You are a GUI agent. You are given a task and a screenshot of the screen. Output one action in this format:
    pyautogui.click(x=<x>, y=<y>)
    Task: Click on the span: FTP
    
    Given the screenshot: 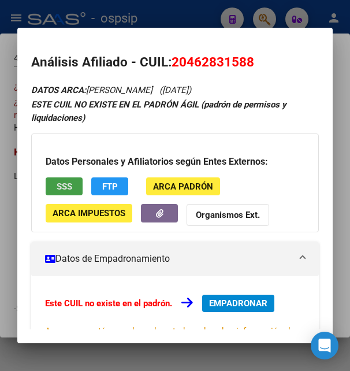 What is the action you would take?
    pyautogui.click(x=110, y=187)
    